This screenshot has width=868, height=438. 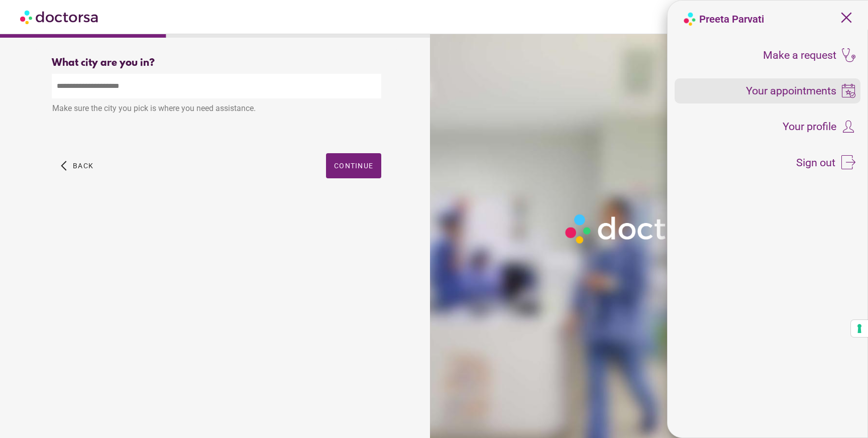 I want to click on img: icons8-booking-100.png, so click(x=848, y=91).